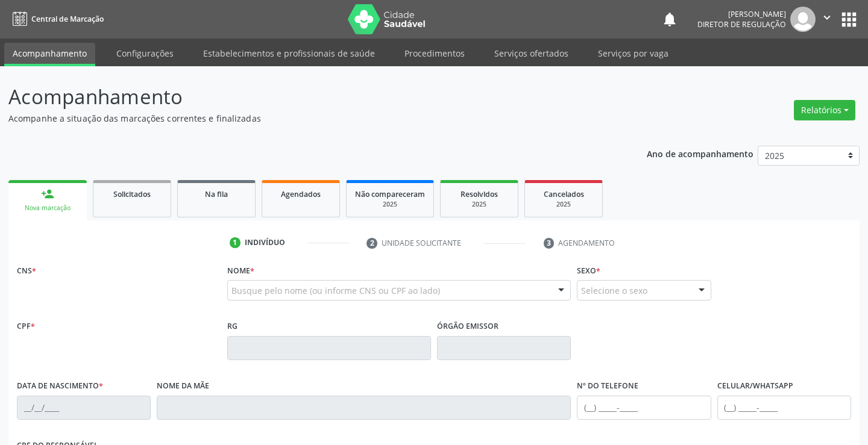 The width and height of the screenshot is (868, 445). I want to click on span: Solicitados, so click(132, 194).